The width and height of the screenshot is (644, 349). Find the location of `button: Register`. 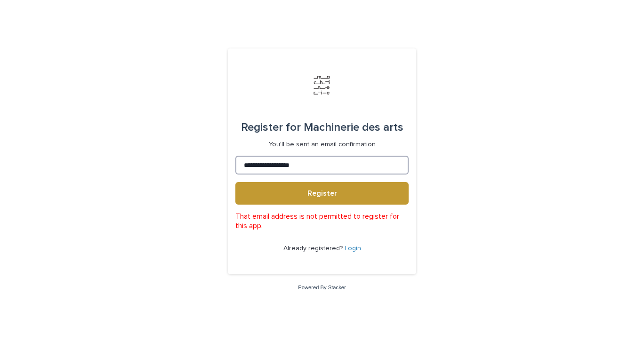

button: Register is located at coordinates (322, 194).